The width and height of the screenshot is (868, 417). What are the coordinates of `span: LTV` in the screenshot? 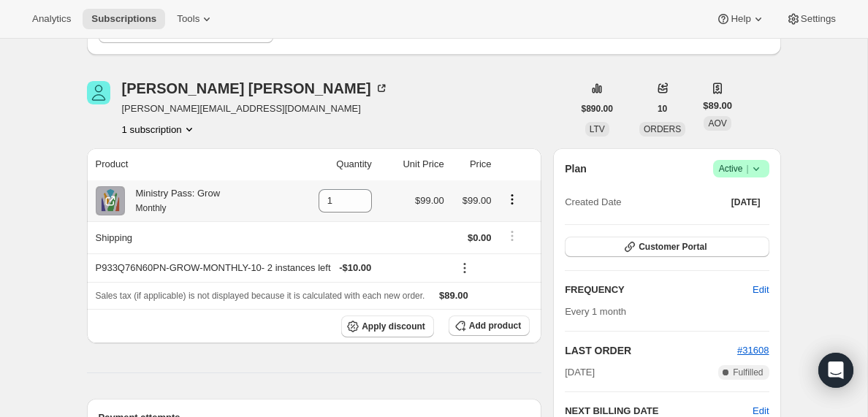 It's located at (597, 129).